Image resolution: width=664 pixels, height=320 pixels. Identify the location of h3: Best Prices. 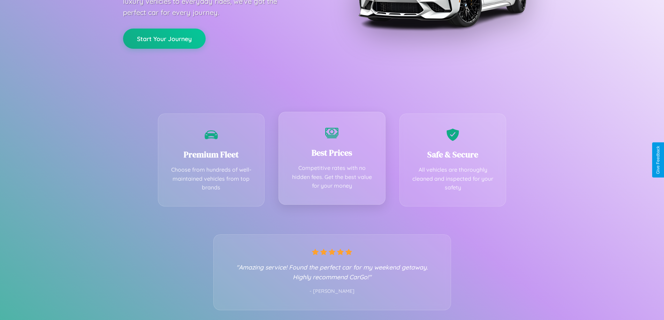
(332, 153).